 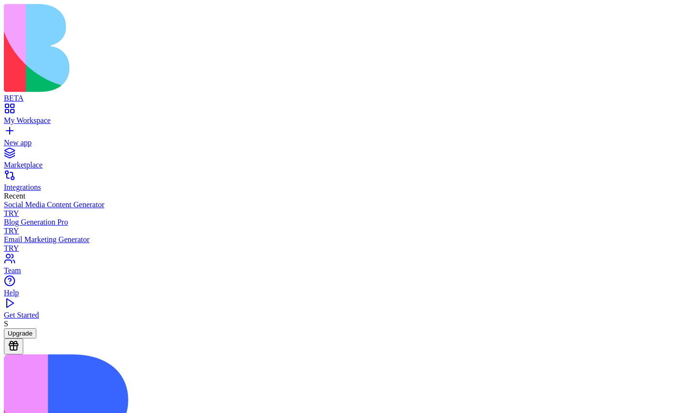 What do you see at coordinates (347, 94) in the screenshot?
I see `a: BETA` at bounding box center [347, 94].